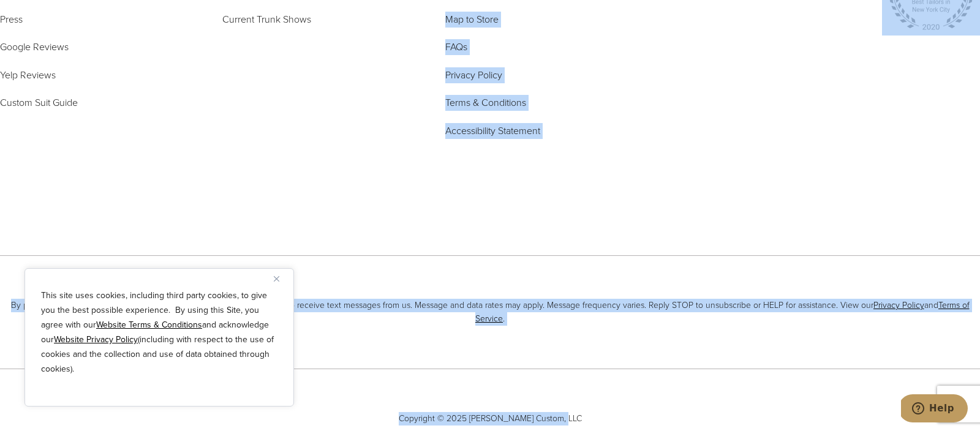 The image size is (980, 431). What do you see at coordinates (95, 340) in the screenshot?
I see `a: Website Privacy Policy` at bounding box center [95, 340].